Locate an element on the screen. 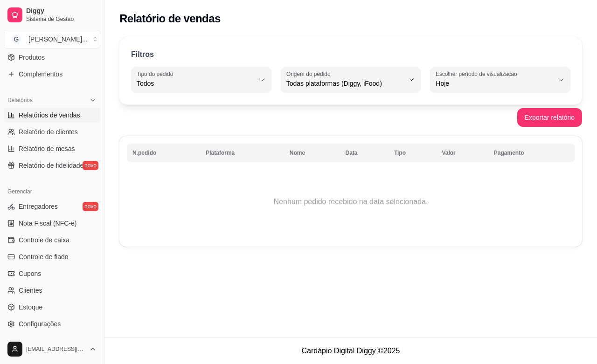 This screenshot has height=364, width=597. a: Relatório de fidelidadenovo is located at coordinates (52, 165).